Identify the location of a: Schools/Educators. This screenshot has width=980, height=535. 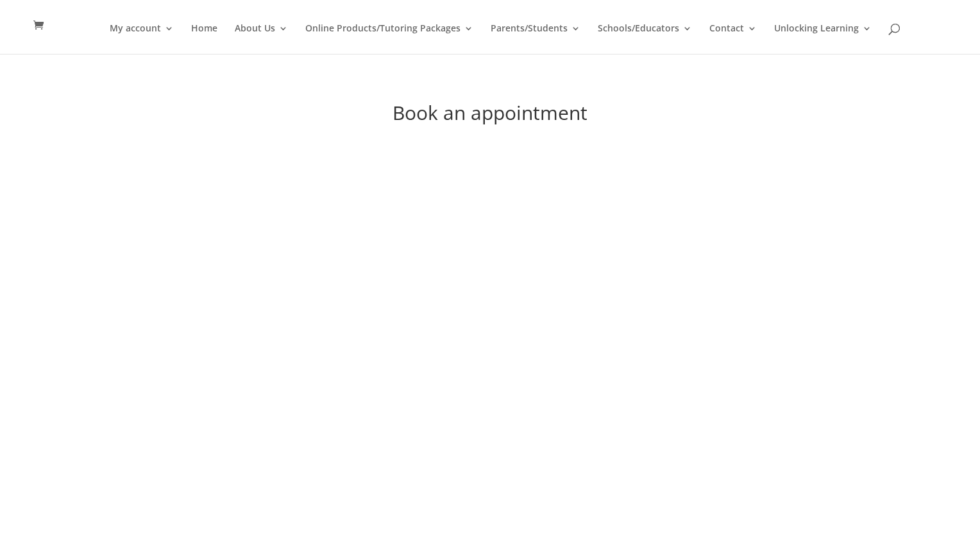
(645, 39).